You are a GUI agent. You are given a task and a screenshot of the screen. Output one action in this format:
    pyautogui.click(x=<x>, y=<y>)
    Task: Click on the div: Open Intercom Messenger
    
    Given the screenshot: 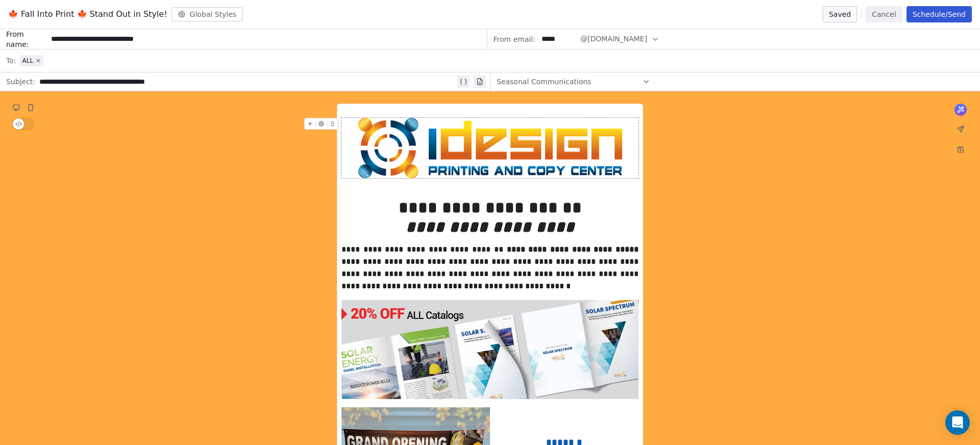 What is the action you would take?
    pyautogui.click(x=957, y=422)
    